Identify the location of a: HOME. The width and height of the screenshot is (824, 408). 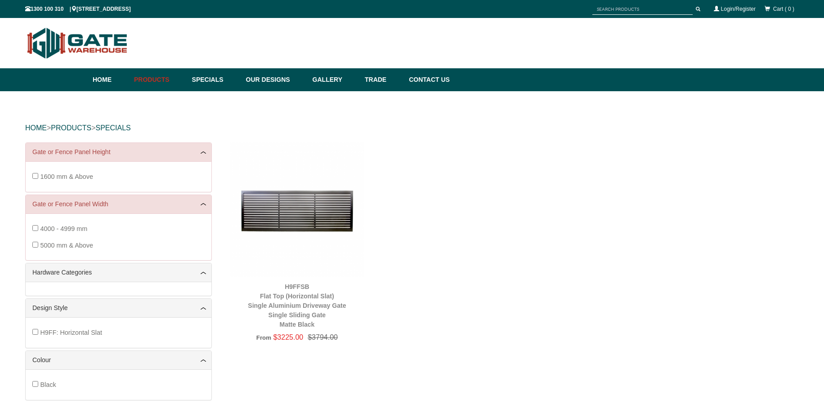
(36, 128).